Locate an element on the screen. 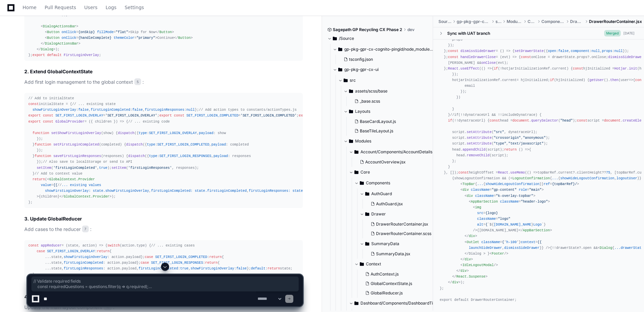  span: BaseTileLayout.js is located at coordinates (376, 131).